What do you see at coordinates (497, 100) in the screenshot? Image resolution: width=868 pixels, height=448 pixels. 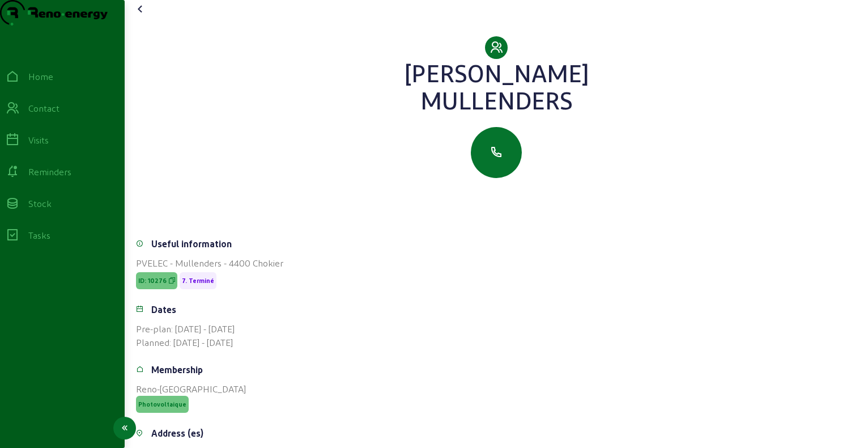 I see `div: Mullenders` at bounding box center [497, 100].